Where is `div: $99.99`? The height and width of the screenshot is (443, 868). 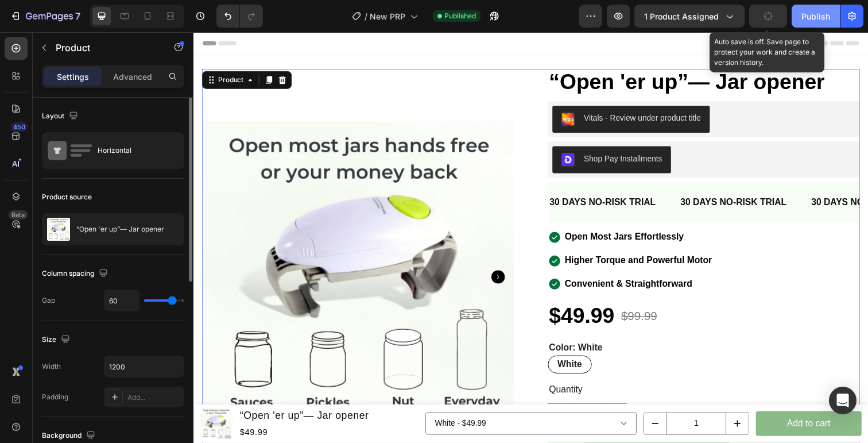
div: $99.99 is located at coordinates (558, 290).